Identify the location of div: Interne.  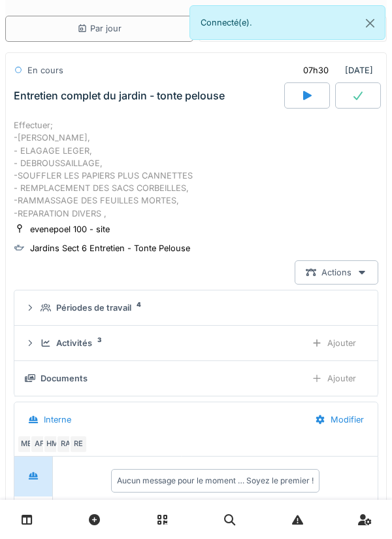
(57, 419).